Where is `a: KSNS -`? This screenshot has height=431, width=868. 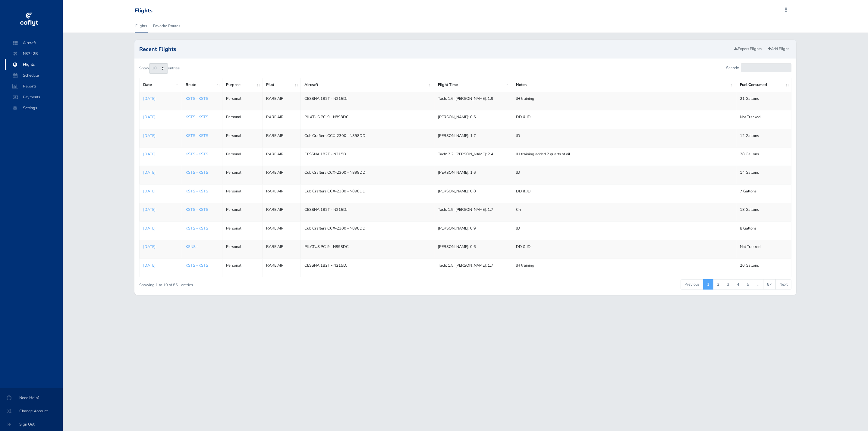 a: KSNS - is located at coordinates (192, 247).